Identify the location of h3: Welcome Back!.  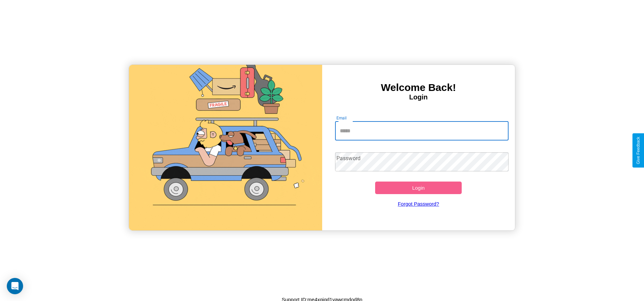
(419, 87).